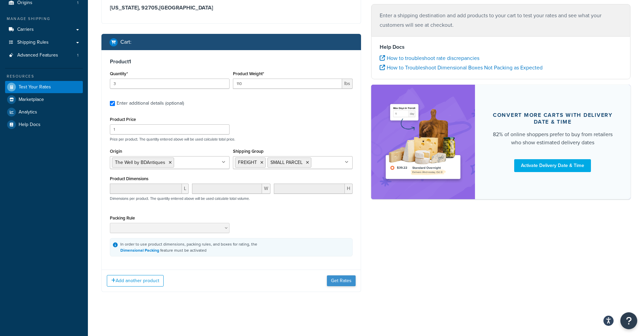 This screenshot has height=336, width=644. What do you see at coordinates (347, 83) in the screenshot?
I see `span: lbs` at bounding box center [347, 83].